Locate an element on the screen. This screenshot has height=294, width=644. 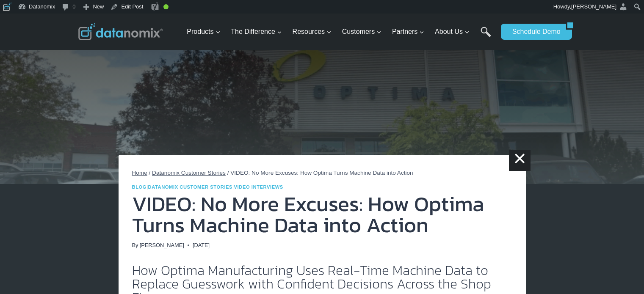
span: Partners is located at coordinates (408, 32).